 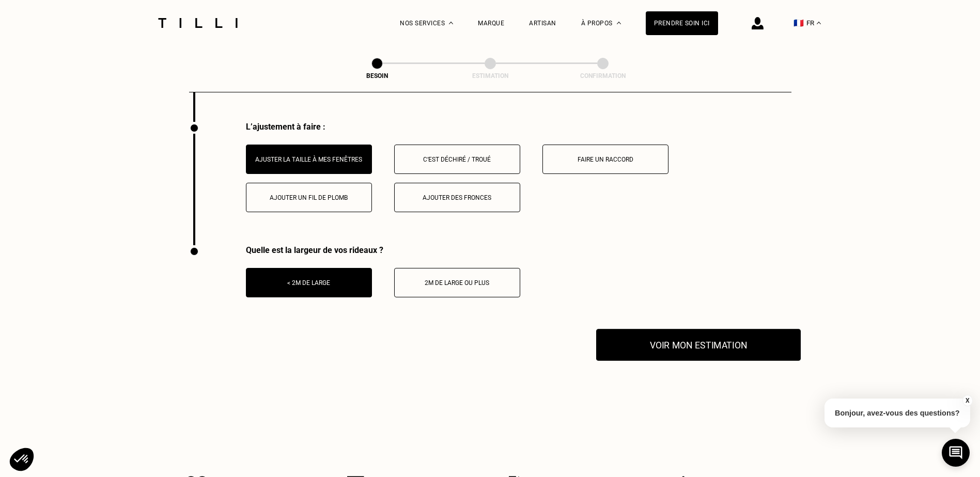 I want to click on a: Artisan, so click(x=543, y=24).